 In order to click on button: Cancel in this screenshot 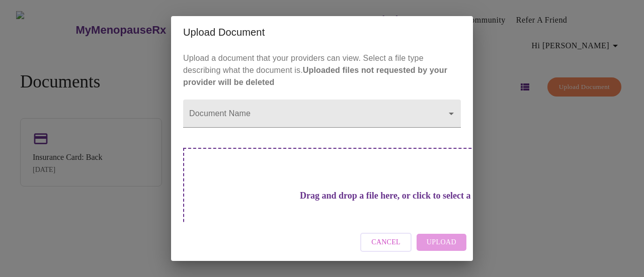, I will do `click(386, 242)`.